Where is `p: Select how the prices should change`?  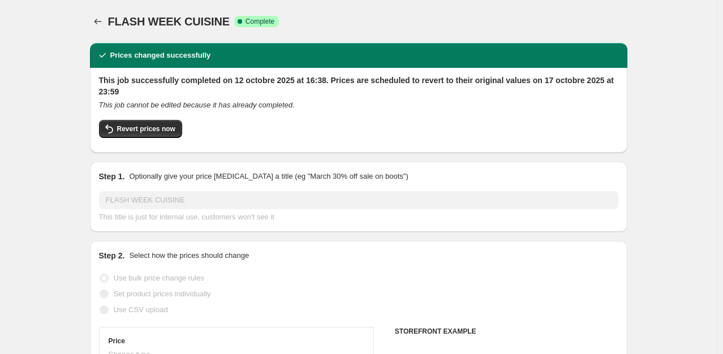
p: Select how the prices should change is located at coordinates (189, 256).